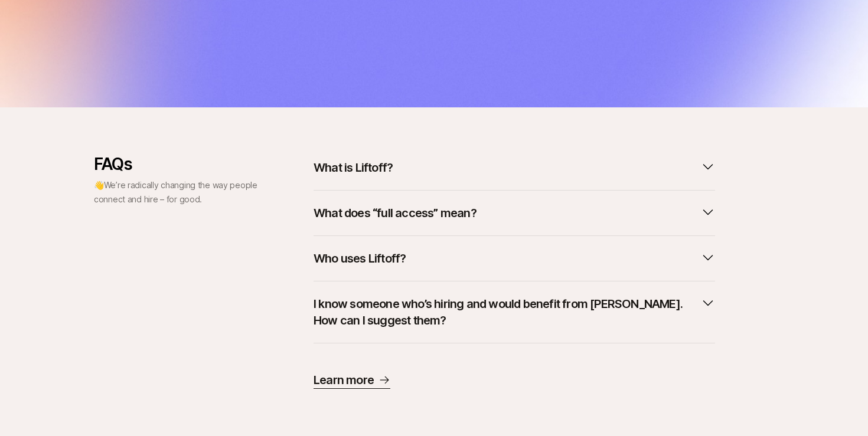  Describe the element at coordinates (360, 258) in the screenshot. I see `p: Who uses Liftoff?` at that location.